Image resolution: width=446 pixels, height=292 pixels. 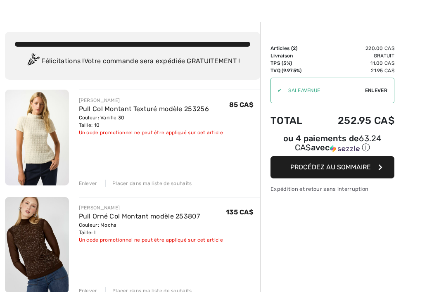 I want to click on td: Livraison, so click(x=293, y=56).